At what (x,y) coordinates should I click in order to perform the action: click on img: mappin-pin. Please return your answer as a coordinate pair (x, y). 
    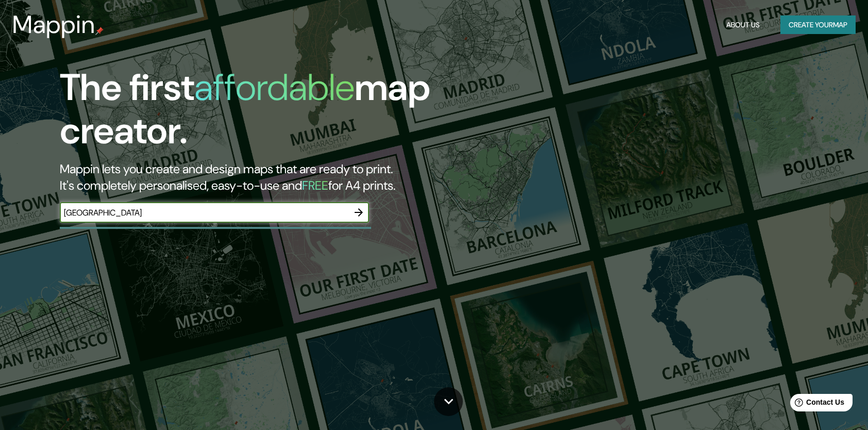
    Looking at the image, I should click on (100, 31).